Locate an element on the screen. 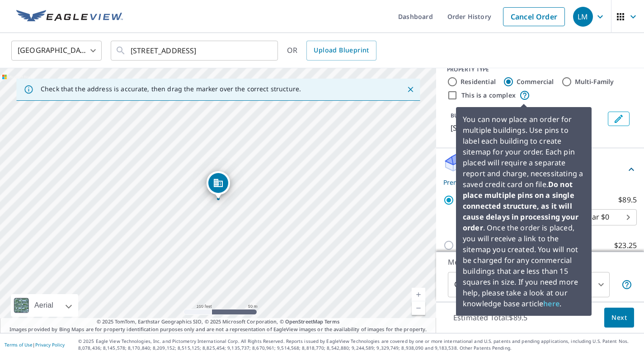 Image resolution: width=644 pixels, height=356 pixels. p: Premium with Regular Delivery is located at coordinates (535, 182).